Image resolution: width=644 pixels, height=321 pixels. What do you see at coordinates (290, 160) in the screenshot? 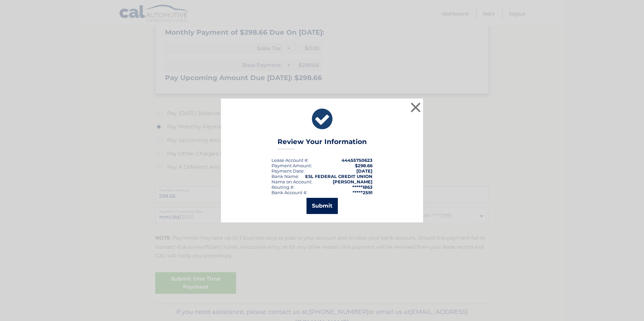
I see `div: Lease Account #:` at bounding box center [290, 160].